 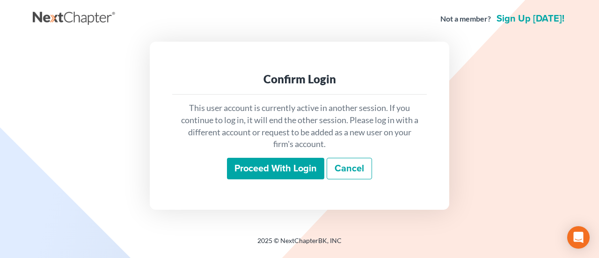 What do you see at coordinates (299, 79) in the screenshot?
I see `div: Confirm Login` at bounding box center [299, 79].